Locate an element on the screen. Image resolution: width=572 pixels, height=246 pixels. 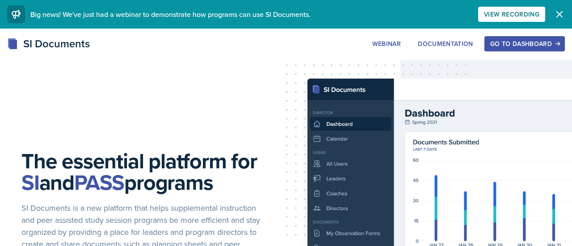
div: Documentation is located at coordinates (445, 44).